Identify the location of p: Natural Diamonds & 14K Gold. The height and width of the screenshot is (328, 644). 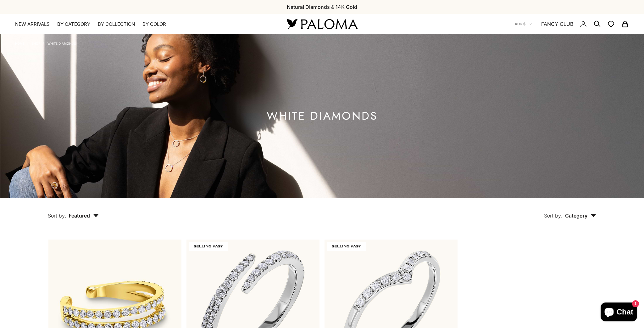
(322, 7).